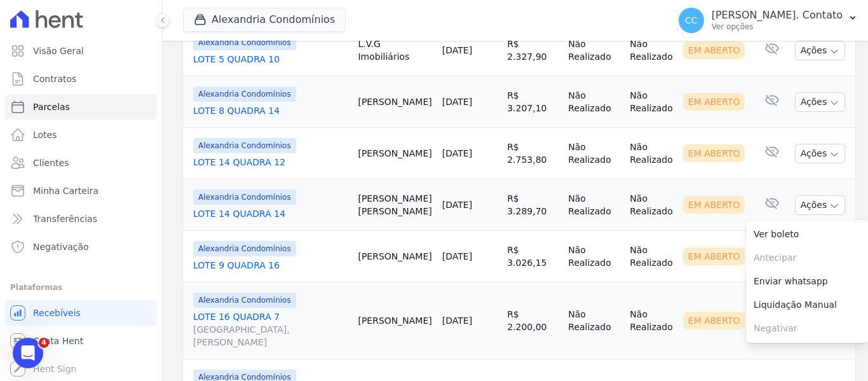 This screenshot has height=381, width=868. I want to click on a: LOTE 14 QUADRA 14, so click(271, 214).